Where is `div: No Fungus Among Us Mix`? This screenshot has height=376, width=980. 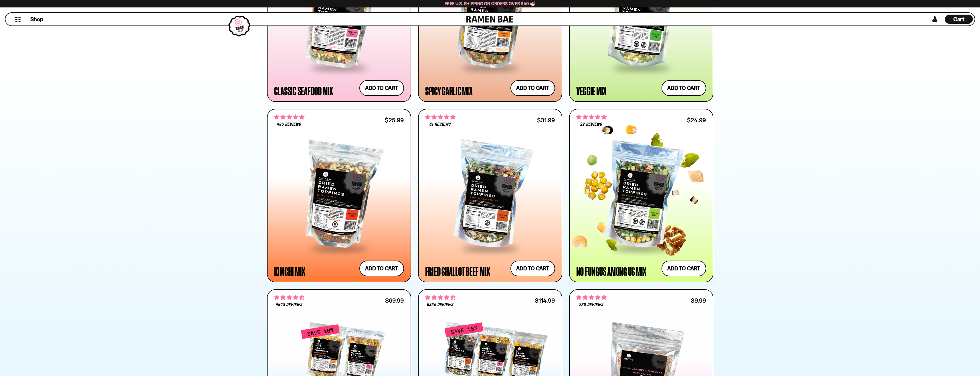 div: No Fungus Among Us Mix is located at coordinates (611, 271).